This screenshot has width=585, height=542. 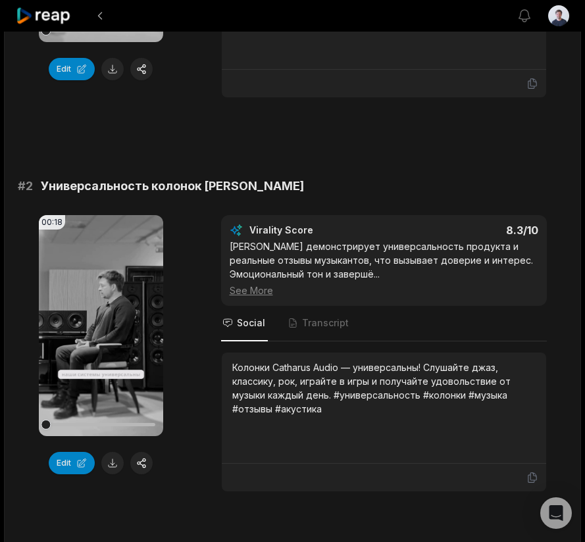 What do you see at coordinates (467, 230) in the screenshot?
I see `div: 8.3 /10` at bounding box center [467, 230].